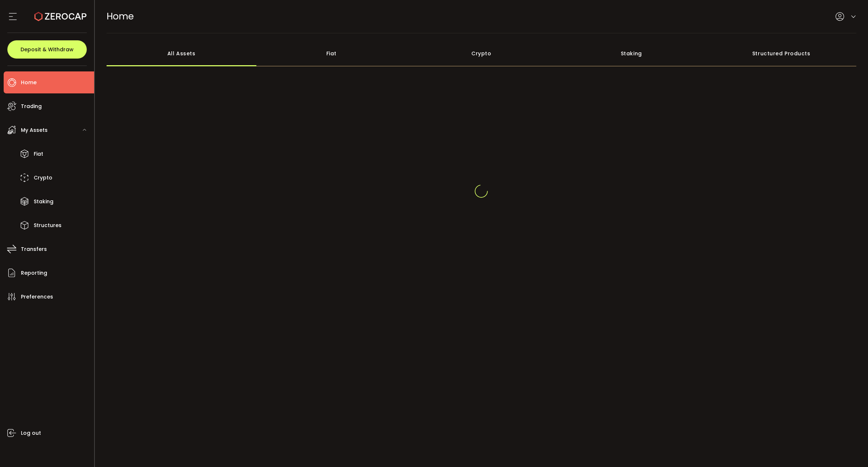 Image resolution: width=868 pixels, height=467 pixels. Describe the element at coordinates (331, 54) in the screenshot. I see `div: Fiat` at that location.